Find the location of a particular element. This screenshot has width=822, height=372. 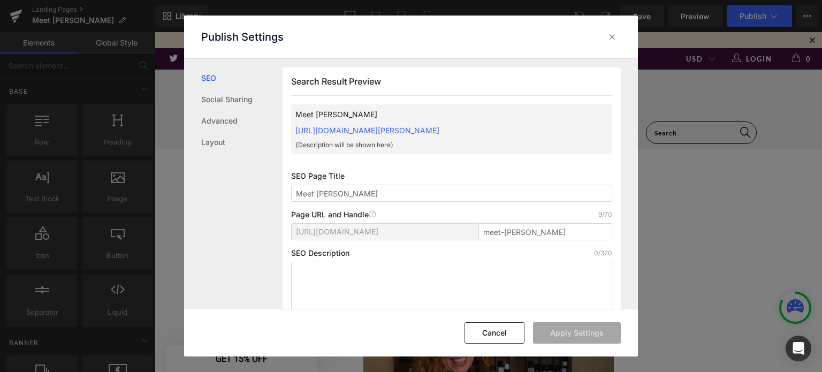

span: Login is located at coordinates (604, 27).